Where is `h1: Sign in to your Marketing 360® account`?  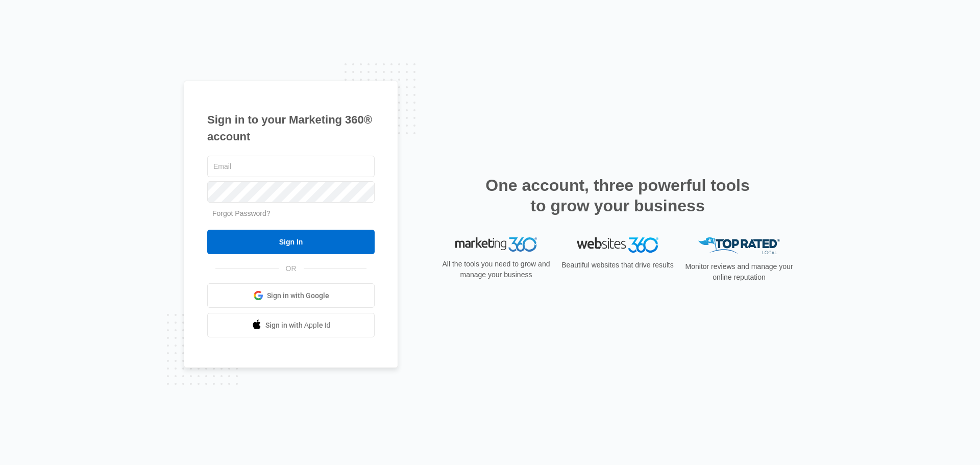
h1: Sign in to your Marketing 360® account is located at coordinates (291, 129).